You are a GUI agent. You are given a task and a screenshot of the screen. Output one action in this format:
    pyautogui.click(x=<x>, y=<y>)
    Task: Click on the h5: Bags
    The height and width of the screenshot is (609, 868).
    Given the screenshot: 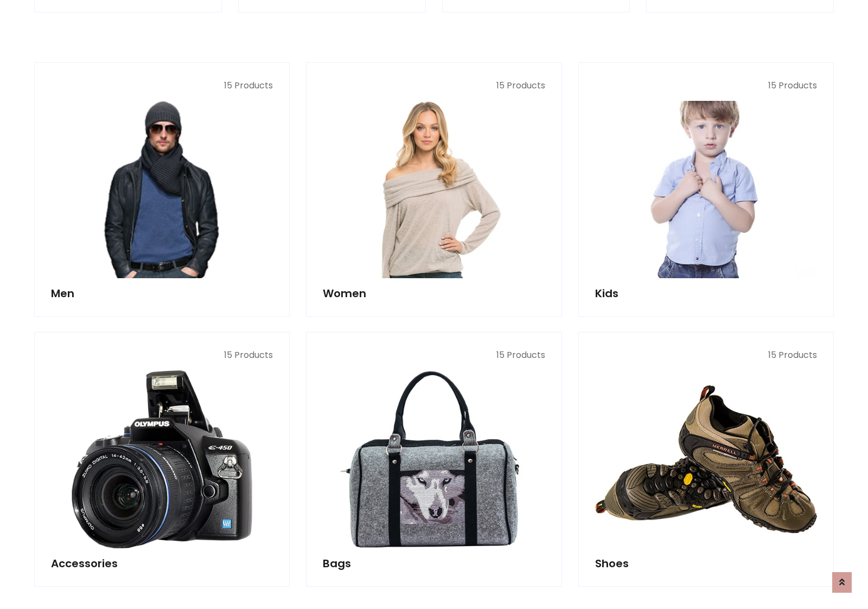 What is the action you would take?
    pyautogui.click(x=433, y=564)
    